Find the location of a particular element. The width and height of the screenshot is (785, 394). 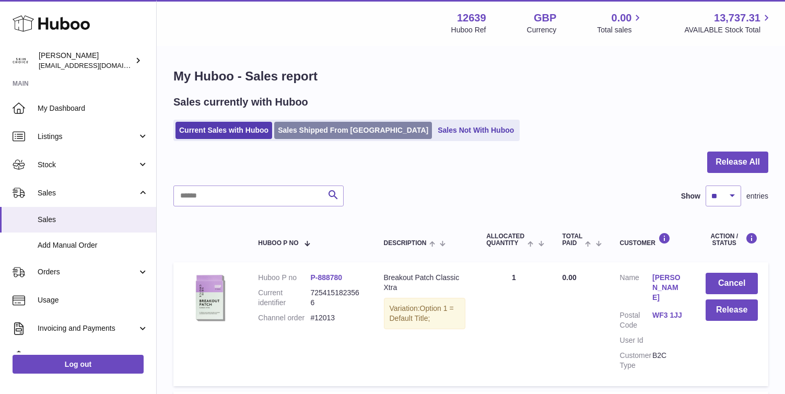

div: Customer is located at coordinates (652, 239).